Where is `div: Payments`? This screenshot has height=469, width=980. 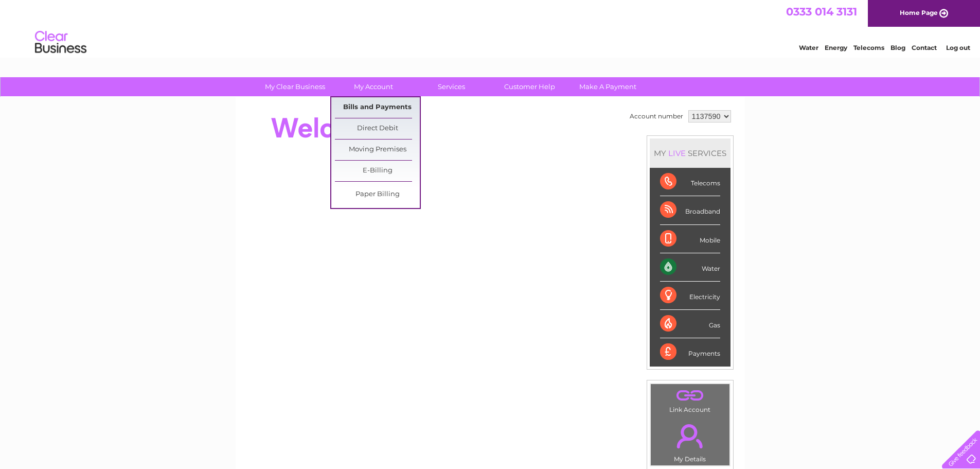
div: Payments is located at coordinates (690, 352).